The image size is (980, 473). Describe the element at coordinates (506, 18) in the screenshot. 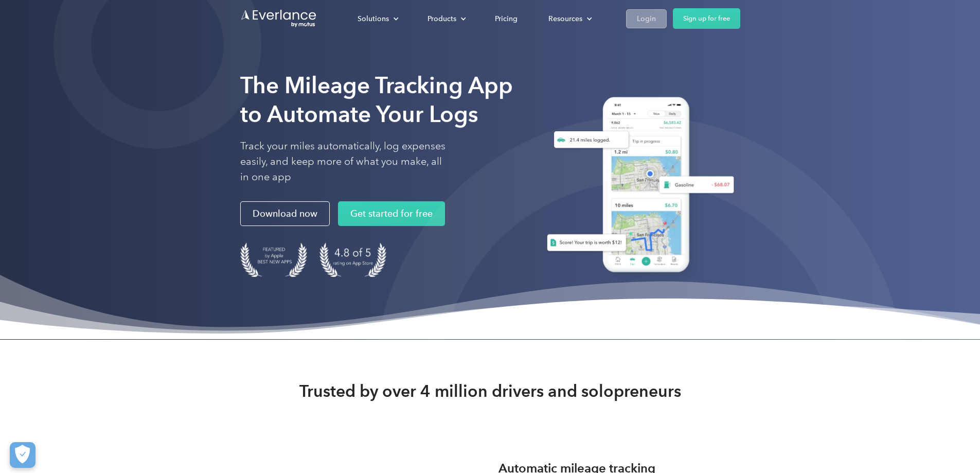

I see `a: Pricing` at that location.